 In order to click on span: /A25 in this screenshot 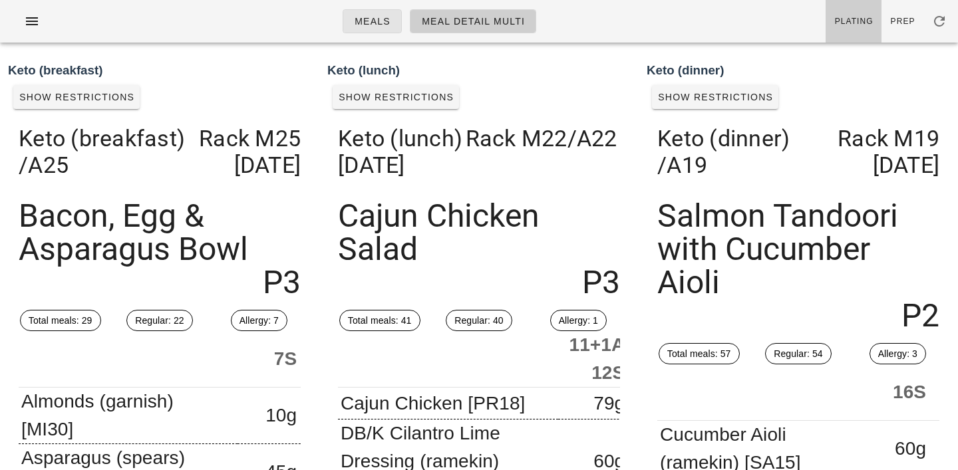, I will do `click(43, 165)`.